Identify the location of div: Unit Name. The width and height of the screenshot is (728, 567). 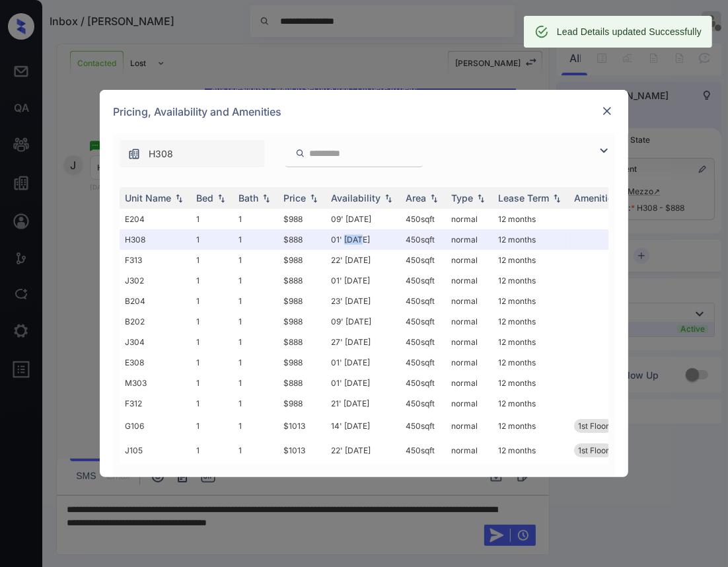
(148, 198).